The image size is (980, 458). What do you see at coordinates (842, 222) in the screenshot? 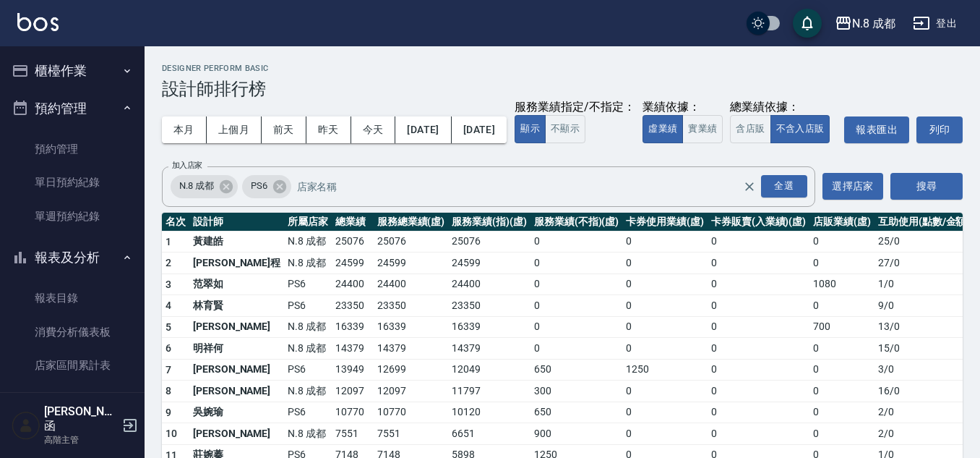
I see `th: 店販業績(虛)` at bounding box center [842, 222].